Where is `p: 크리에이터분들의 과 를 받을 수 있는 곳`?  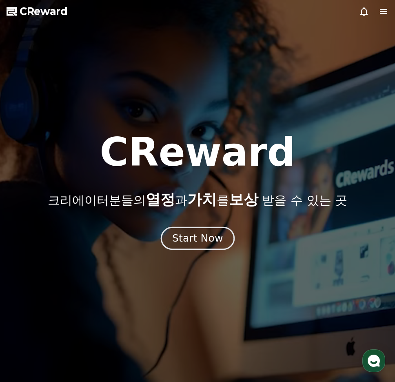 p: 크리에이터분들의 과 를 받을 수 있는 곳 is located at coordinates (198, 200).